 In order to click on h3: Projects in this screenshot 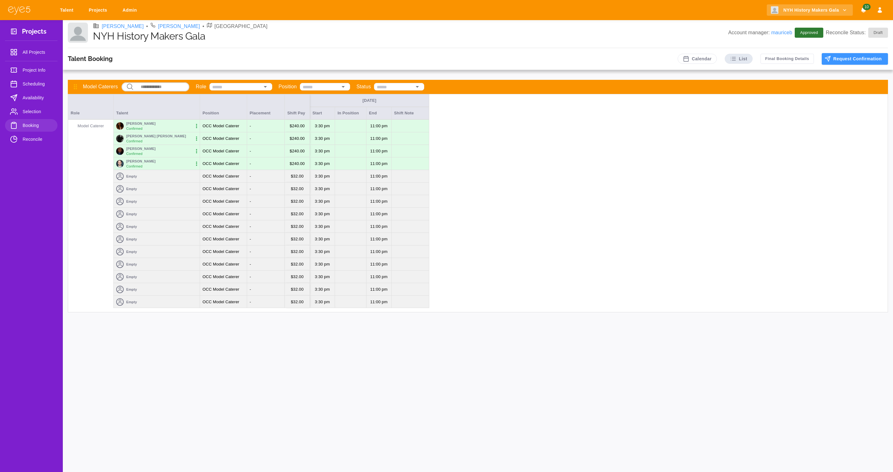, I will do `click(34, 32)`.